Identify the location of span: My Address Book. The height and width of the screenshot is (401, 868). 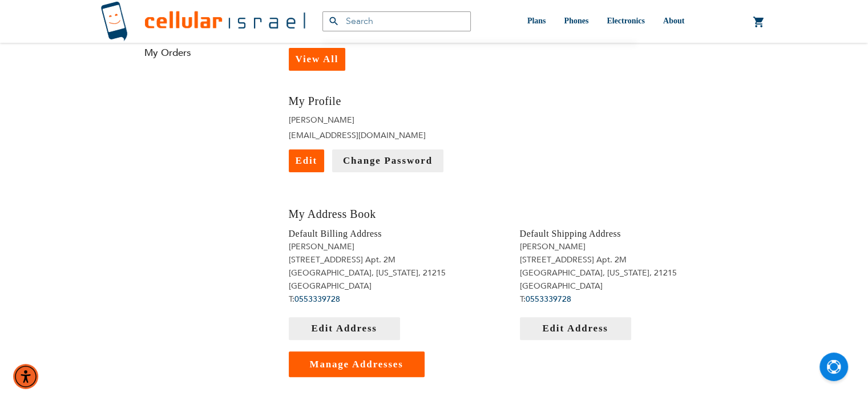
(332, 214).